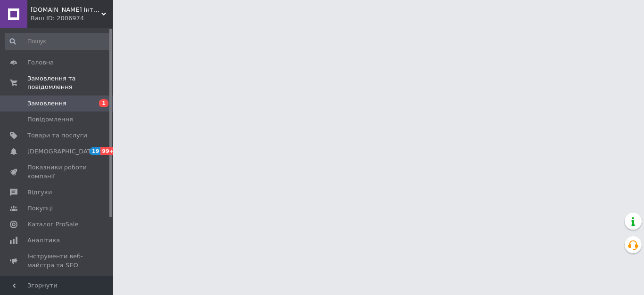  I want to click on span: Інструменти веб-майстра та SEO, so click(57, 261).